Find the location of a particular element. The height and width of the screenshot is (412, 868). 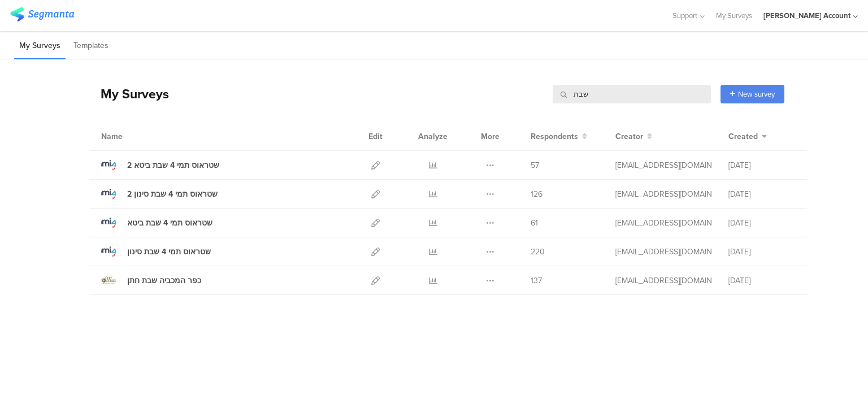

span: New survey is located at coordinates (756, 94).